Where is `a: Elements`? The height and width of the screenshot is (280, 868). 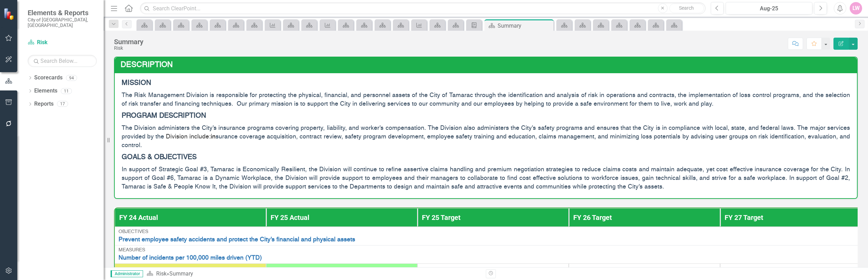 a: Elements is located at coordinates (45, 91).